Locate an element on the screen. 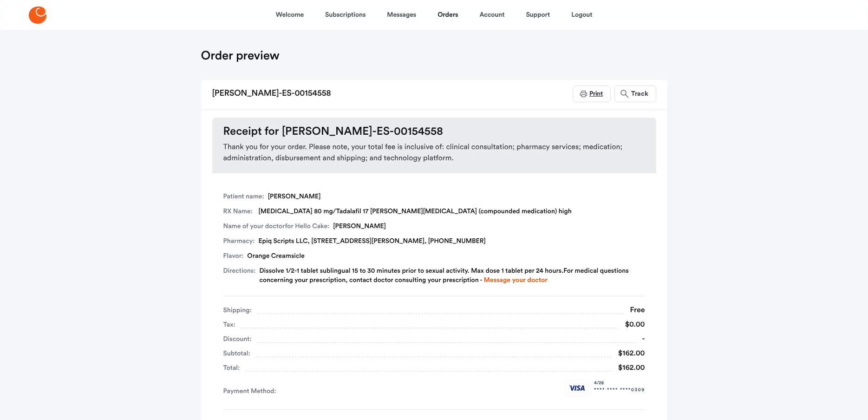  a: Message your doctor is located at coordinates (516, 280).